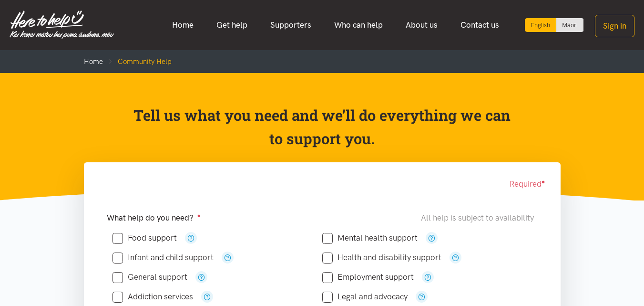 The height and width of the screenshot is (306, 644). What do you see at coordinates (382, 257) in the screenshot?
I see `label: Health and disability support` at bounding box center [382, 257].